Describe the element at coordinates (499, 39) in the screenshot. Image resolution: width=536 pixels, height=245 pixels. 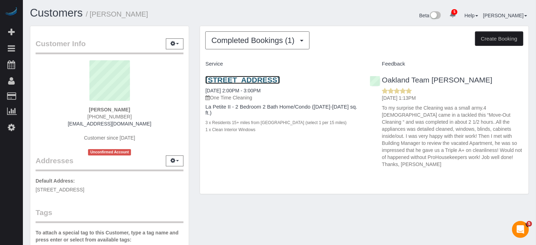
I see `button: Create Booking` at that location.